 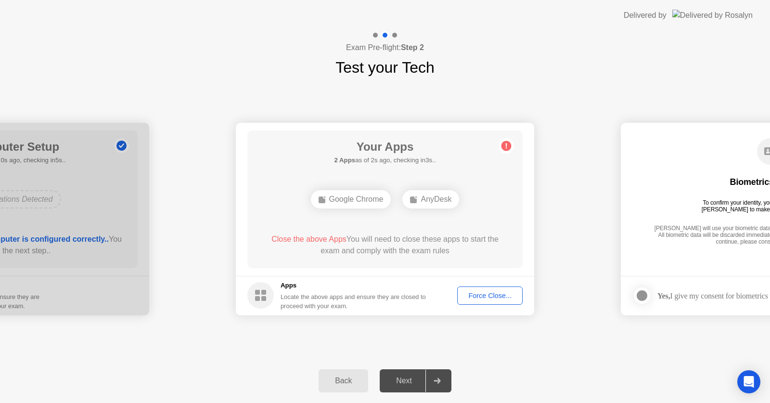 I want to click on h1: Your Apps, so click(x=384, y=147).